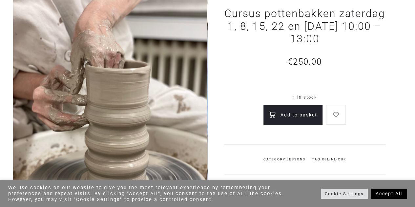 This screenshot has height=207, width=415. What do you see at coordinates (388, 193) in the screenshot?
I see `a: Accept All` at bounding box center [388, 193].